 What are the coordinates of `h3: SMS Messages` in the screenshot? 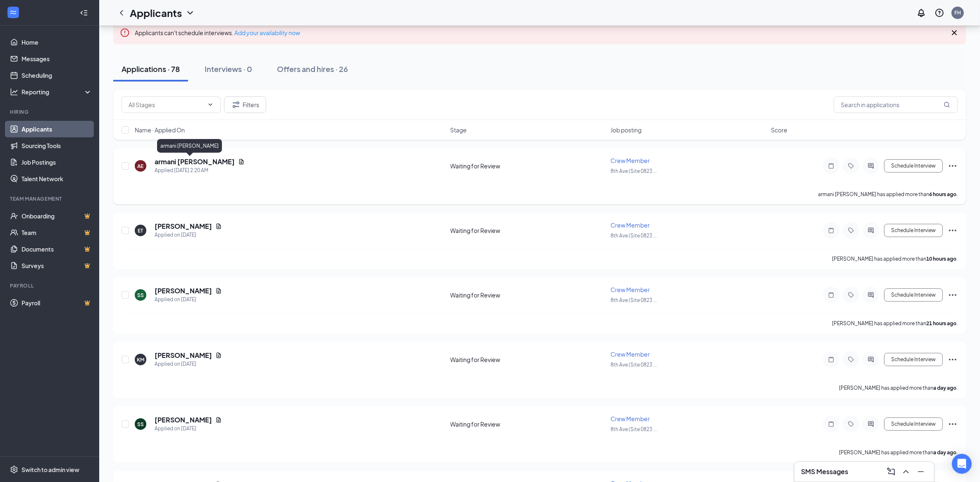 It's located at (825, 472).